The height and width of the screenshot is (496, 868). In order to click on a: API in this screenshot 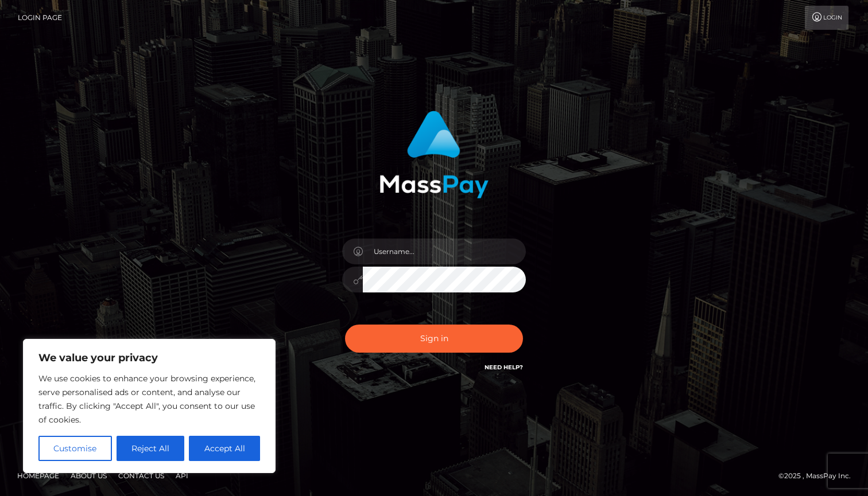, I will do `click(182, 475)`.